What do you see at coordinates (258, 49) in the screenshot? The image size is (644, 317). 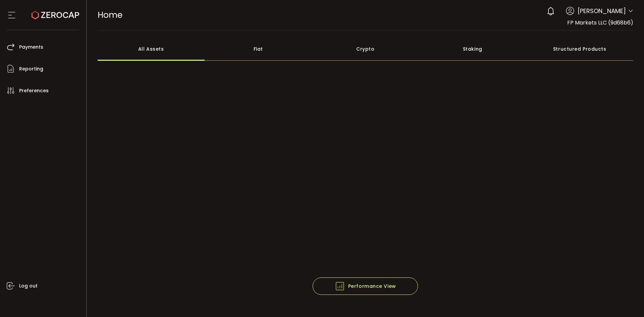 I see `div: Fiat` at bounding box center [258, 49].